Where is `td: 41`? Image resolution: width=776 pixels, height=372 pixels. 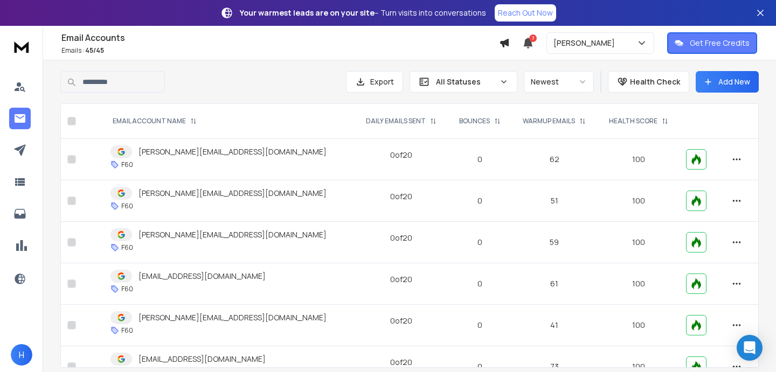 td: 41 is located at coordinates (554, 325).